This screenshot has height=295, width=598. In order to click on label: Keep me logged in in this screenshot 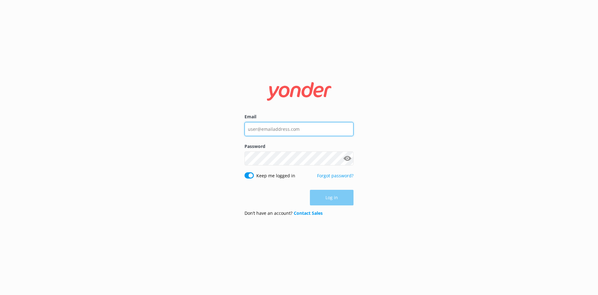, I will do `click(276, 175)`.